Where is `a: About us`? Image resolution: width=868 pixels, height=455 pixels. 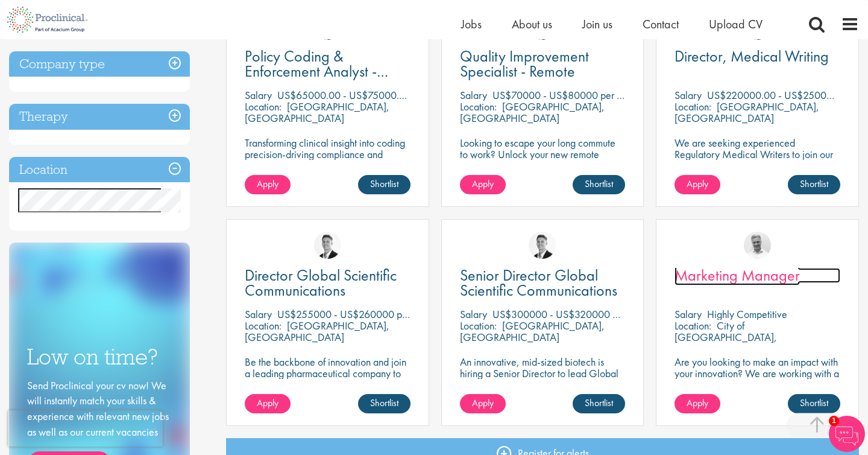 a: About us is located at coordinates (532, 24).